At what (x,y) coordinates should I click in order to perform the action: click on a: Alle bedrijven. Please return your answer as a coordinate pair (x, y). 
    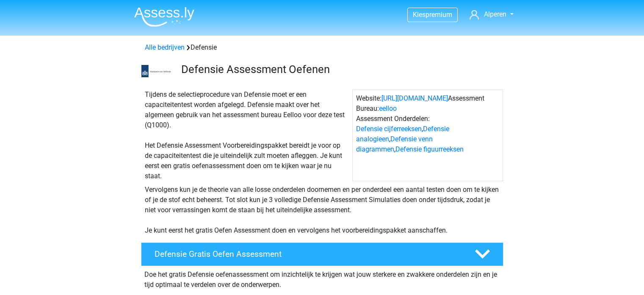
    Looking at the image, I should click on (165, 47).